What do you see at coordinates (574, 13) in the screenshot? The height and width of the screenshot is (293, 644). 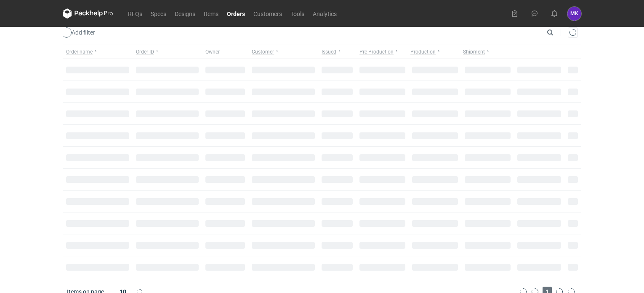 I see `div: Martyna Kozyra` at bounding box center [574, 13].